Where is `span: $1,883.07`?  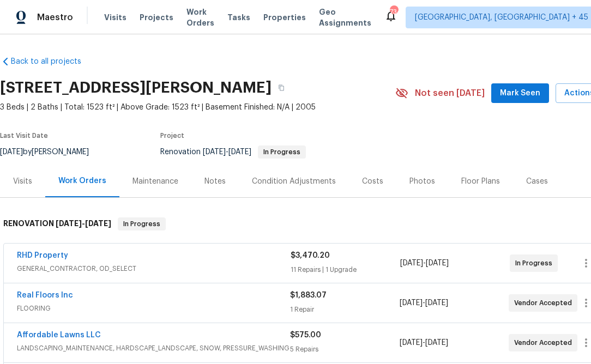 span: $1,883.07 is located at coordinates (308, 296).